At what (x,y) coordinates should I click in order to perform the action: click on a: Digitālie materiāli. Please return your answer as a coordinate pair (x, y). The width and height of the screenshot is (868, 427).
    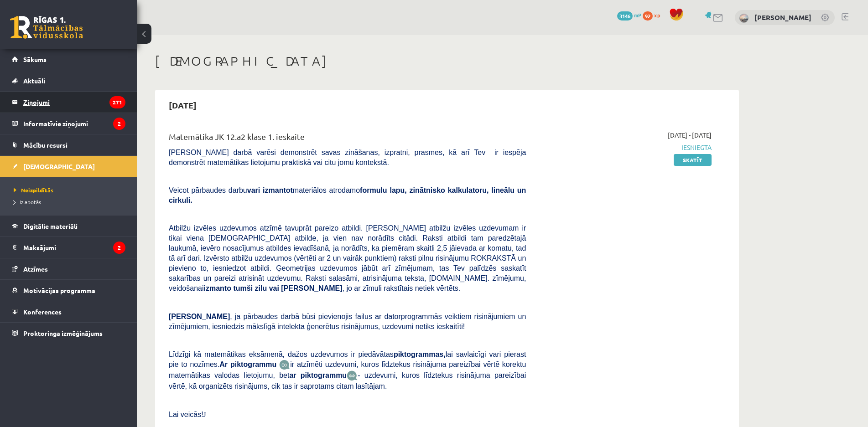
    Looking at the image, I should click on (68, 226).